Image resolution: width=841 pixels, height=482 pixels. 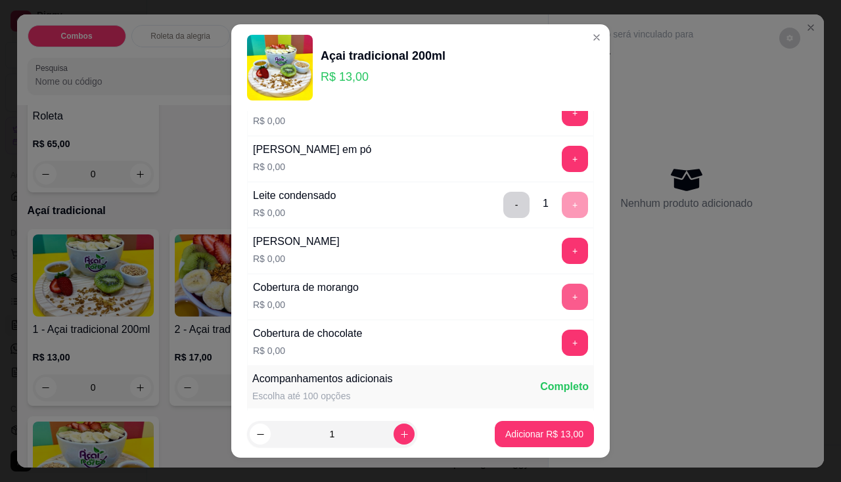 What do you see at coordinates (308, 334) in the screenshot?
I see `div: Cobertura de chocolate` at bounding box center [308, 334].